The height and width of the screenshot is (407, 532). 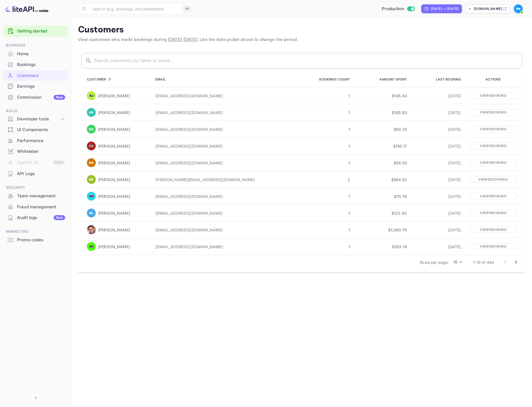 What do you see at coordinates (518, 9) in the screenshot?
I see `img: Dominic Newboult` at bounding box center [518, 9].